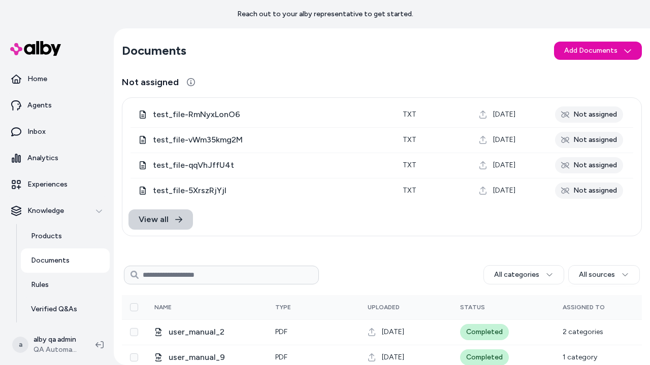 The width and height of the screenshot is (650, 365). Describe the element at coordinates (57, 185) in the screenshot. I see `a: Experiences` at that location.